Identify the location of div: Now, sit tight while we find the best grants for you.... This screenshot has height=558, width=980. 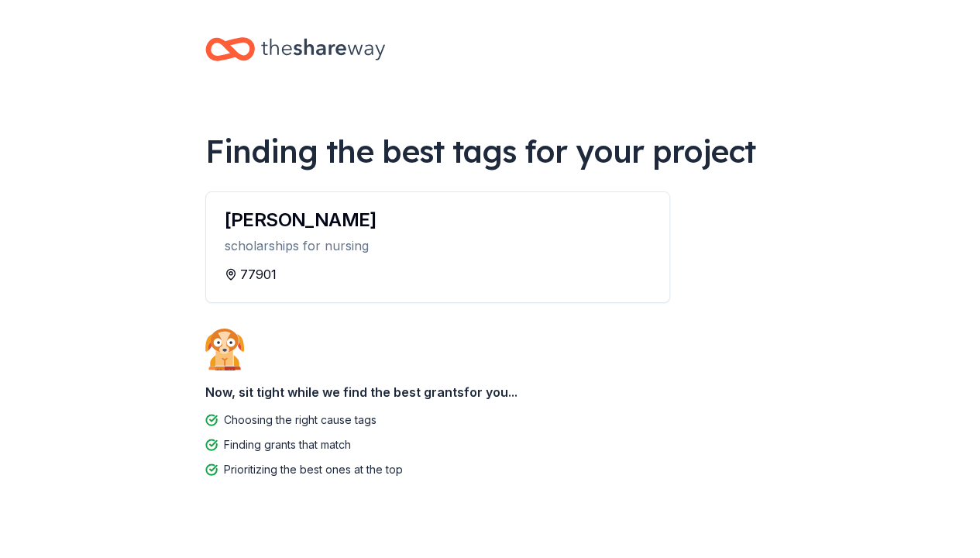
(491, 392).